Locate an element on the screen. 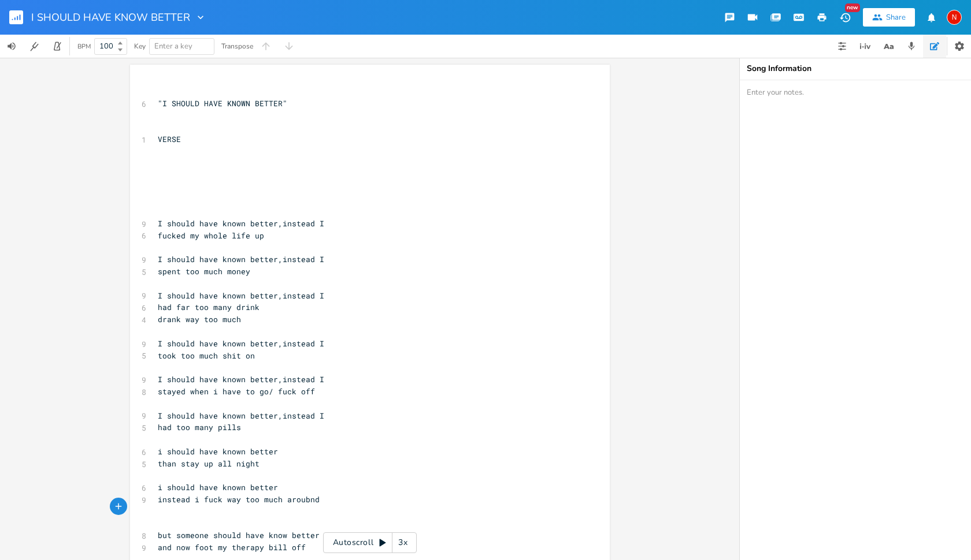 The image size is (971, 560). button: New is located at coordinates (845, 17).